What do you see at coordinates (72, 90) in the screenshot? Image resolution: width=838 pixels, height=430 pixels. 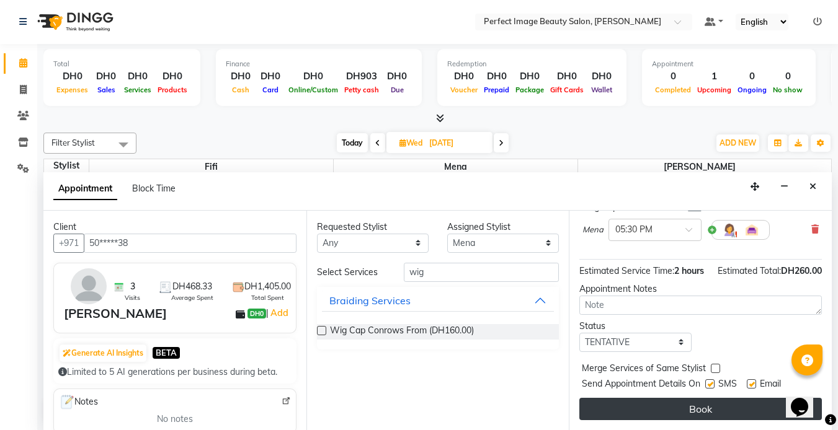 I see `span: Expenses` at bounding box center [72, 90].